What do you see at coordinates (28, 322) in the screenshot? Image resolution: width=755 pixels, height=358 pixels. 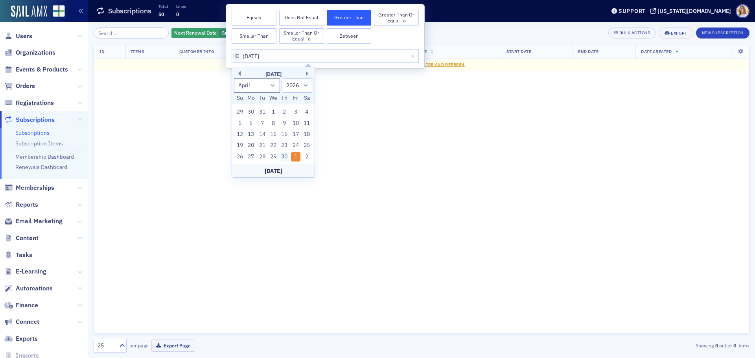 I see `span: Connect` at bounding box center [28, 322].